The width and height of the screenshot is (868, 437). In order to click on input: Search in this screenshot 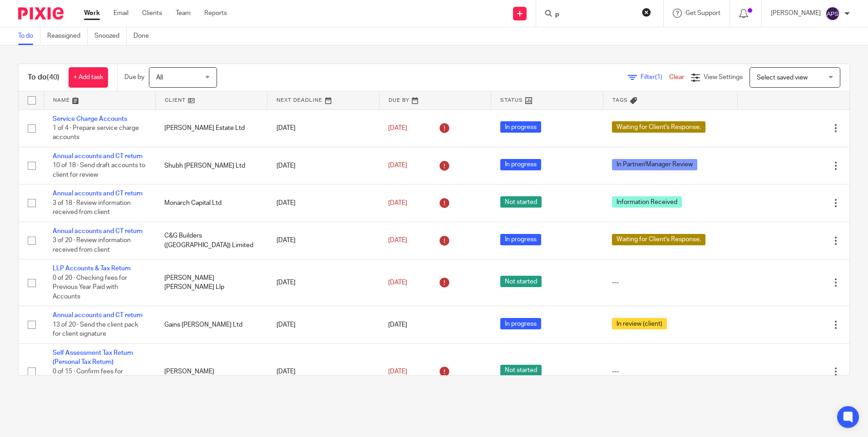, I will do `click(595, 15)`.